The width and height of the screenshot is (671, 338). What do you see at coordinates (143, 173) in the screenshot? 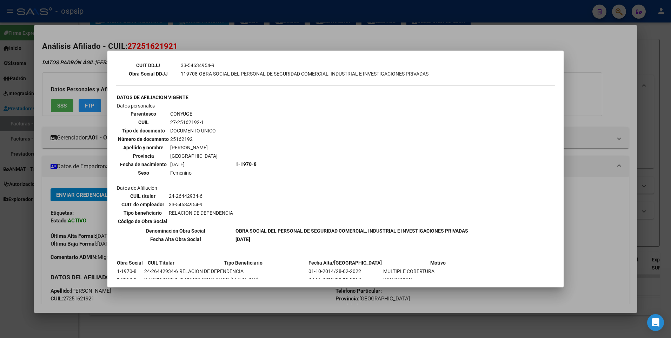
I see `th: Sexo` at bounding box center [143, 173].